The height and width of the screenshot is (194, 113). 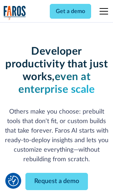 What do you see at coordinates (13, 181) in the screenshot?
I see `img: Revisit consent button` at bounding box center [13, 181].